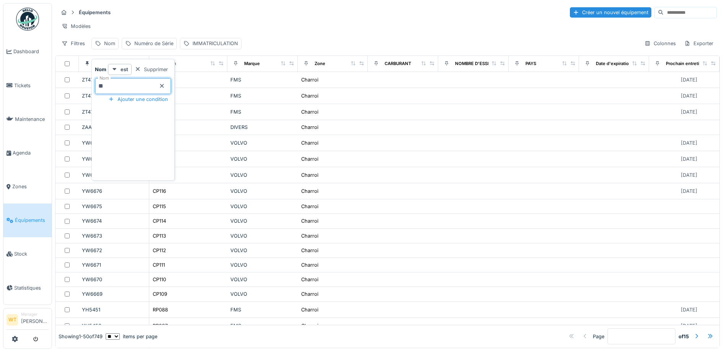  Describe the element at coordinates (263, 127) in the screenshot. I see `div: DIVERS` at that location.